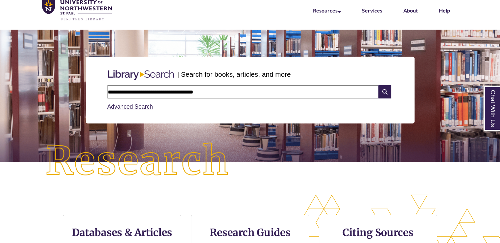 This screenshot has height=243, width=500. I want to click on a: Services, so click(372, 10).